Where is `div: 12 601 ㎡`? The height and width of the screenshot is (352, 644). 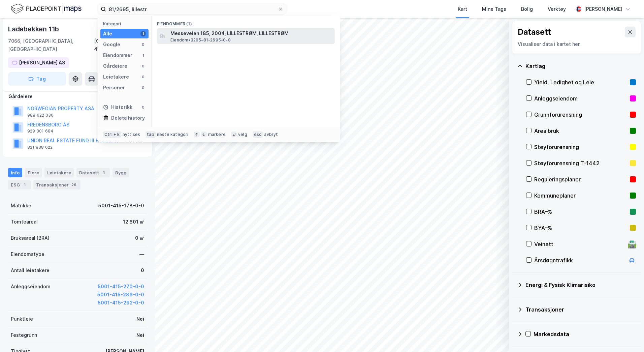 div: 12 601 ㎡ is located at coordinates (133, 222).